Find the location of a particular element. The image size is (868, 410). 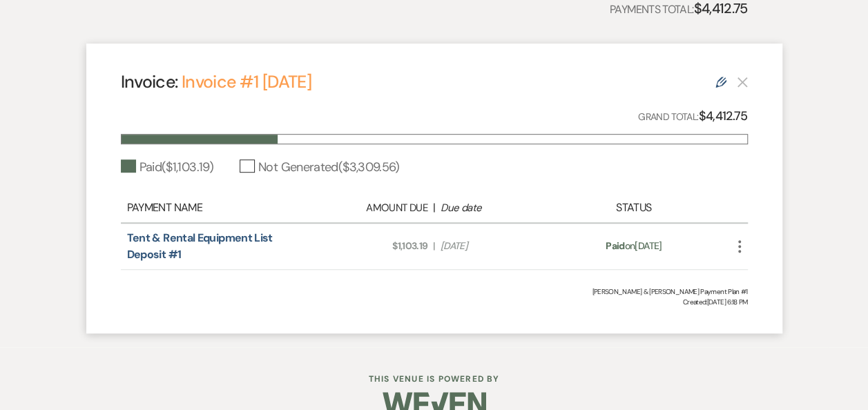

div: Payment Name is located at coordinates (219, 208).